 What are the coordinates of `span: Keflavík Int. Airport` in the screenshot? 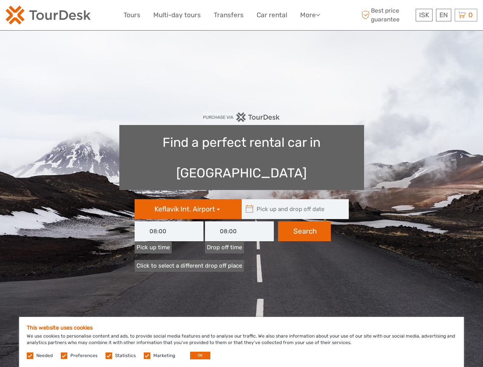 It's located at (185, 209).